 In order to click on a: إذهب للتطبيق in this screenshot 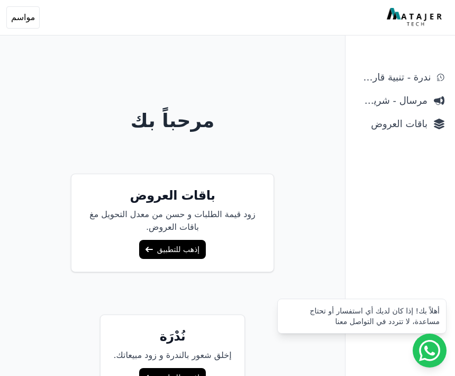, I will do `click(172, 249)`.